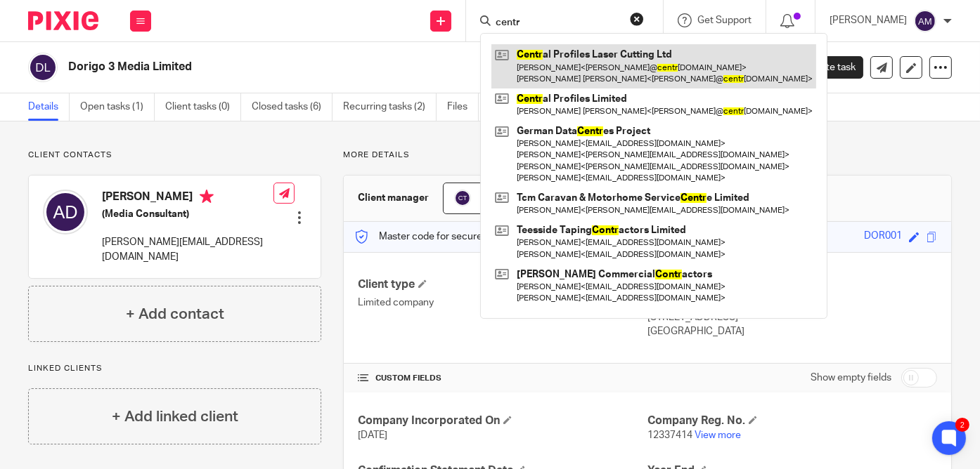 The height and width of the screenshot is (469, 980). Describe the element at coordinates (48, 107) in the screenshot. I see `a: Details` at that location.